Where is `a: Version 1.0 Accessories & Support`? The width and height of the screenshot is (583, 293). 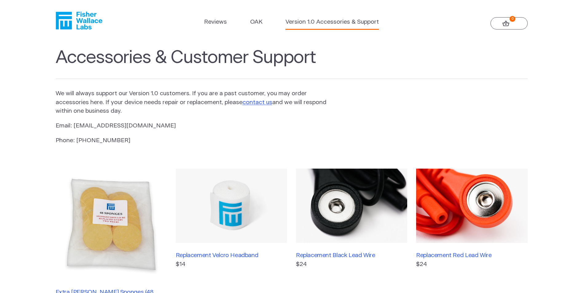 a: Version 1.0 Accessories & Support is located at coordinates (332, 22).